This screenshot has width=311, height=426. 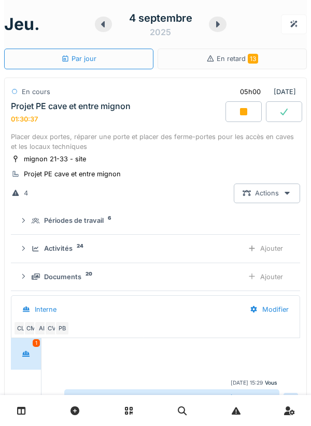 What do you see at coordinates (62, 329) in the screenshot?
I see `div: PB` at bounding box center [62, 329].